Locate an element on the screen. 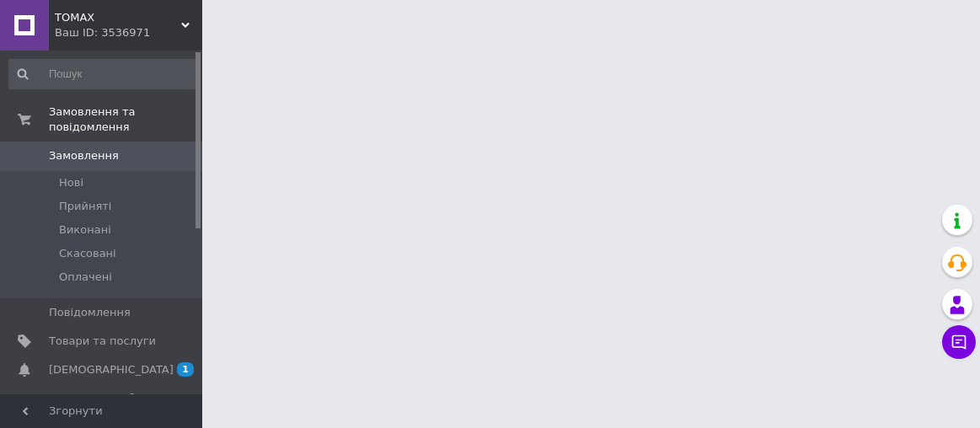 The image size is (980, 428). span: Показники роботи компанії is located at coordinates (102, 407).